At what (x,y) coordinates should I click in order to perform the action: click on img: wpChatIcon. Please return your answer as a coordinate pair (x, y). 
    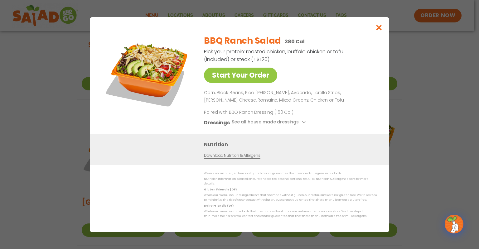
    Looking at the image, I should click on (454, 224).